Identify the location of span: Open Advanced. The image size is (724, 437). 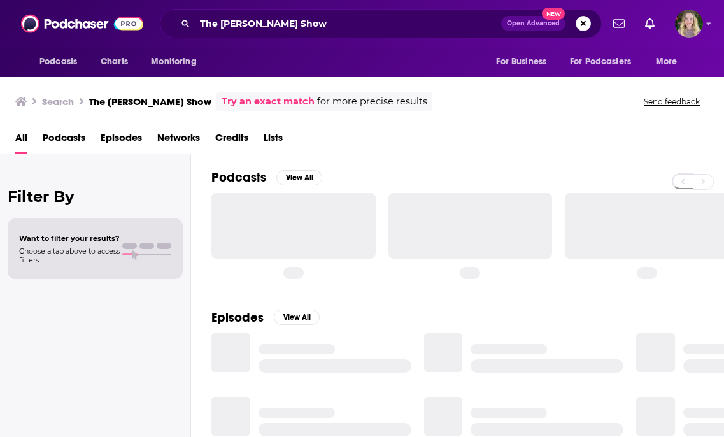
(533, 24).